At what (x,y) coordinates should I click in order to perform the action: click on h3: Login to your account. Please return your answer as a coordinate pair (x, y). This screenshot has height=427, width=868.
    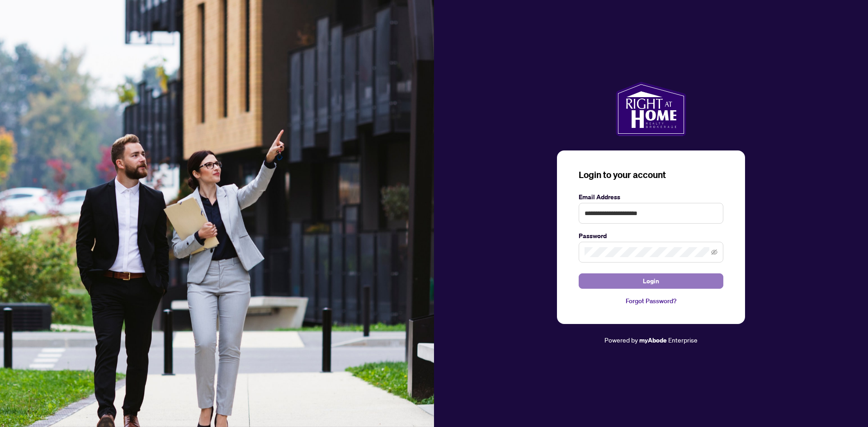
    Looking at the image, I should click on (651, 175).